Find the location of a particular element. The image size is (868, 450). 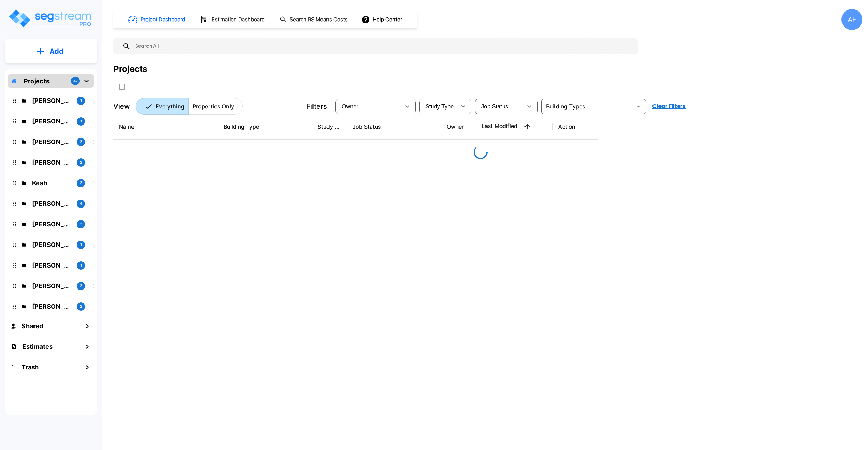

button: Clear Filters is located at coordinates (669, 106).